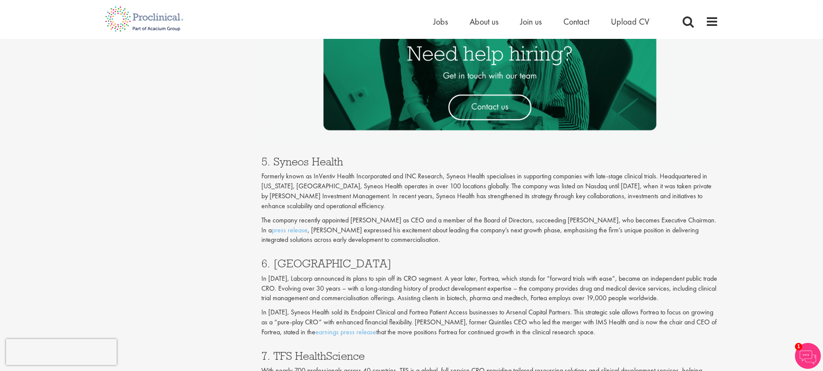 Image resolution: width=823 pixels, height=371 pixels. I want to click on a: Upload CV, so click(630, 22).